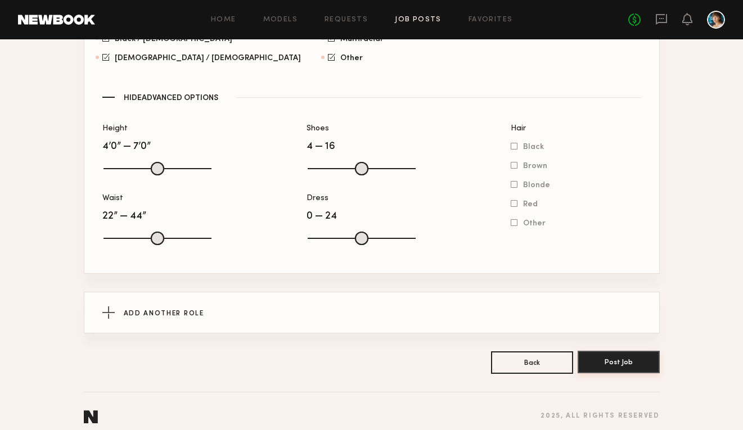  What do you see at coordinates (619, 362) in the screenshot?
I see `button: Post Job` at bounding box center [619, 362].